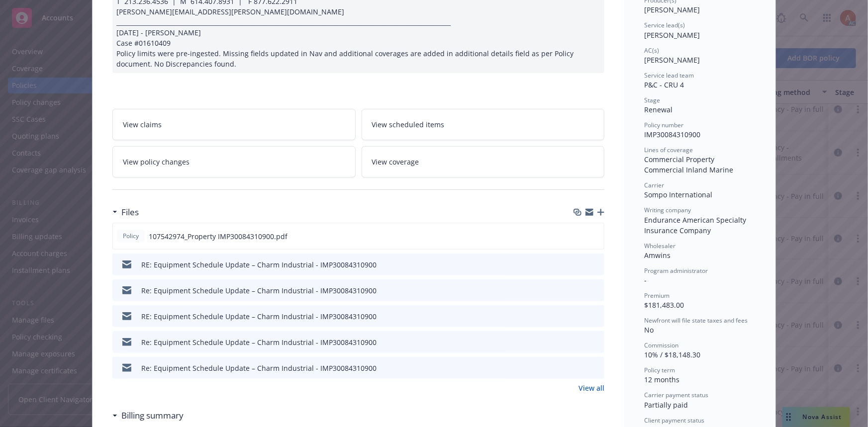  I want to click on h3: Files, so click(130, 212).